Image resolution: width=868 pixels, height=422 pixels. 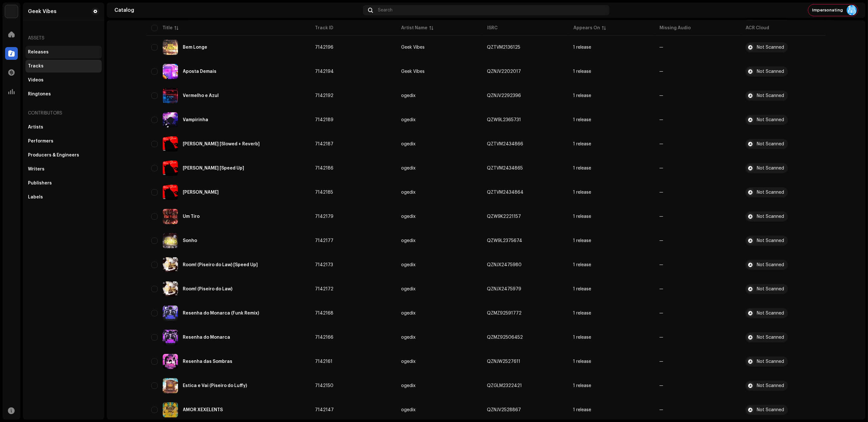 What do you see at coordinates (38, 52) in the screenshot?
I see `div: Releases` at bounding box center [38, 52].